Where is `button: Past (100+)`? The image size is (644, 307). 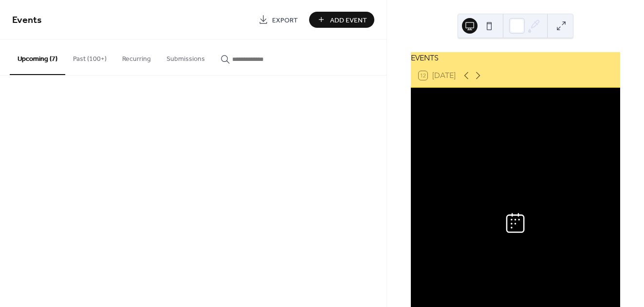 button: Past (100+) is located at coordinates (90, 56).